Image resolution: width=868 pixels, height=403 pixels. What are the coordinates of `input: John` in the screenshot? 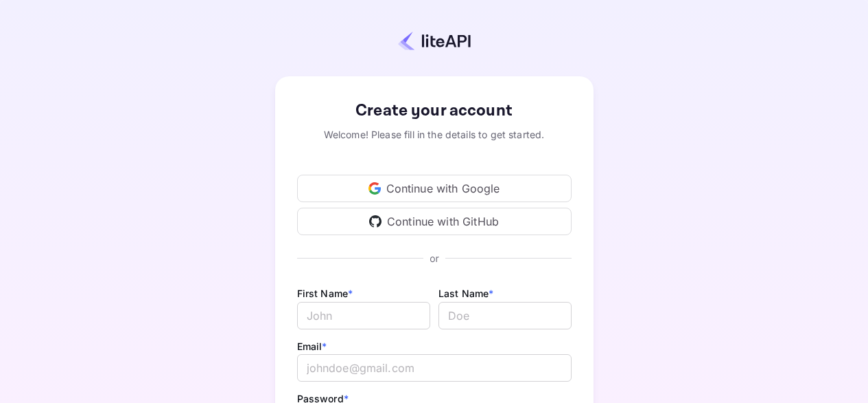 It's located at (364, 315).